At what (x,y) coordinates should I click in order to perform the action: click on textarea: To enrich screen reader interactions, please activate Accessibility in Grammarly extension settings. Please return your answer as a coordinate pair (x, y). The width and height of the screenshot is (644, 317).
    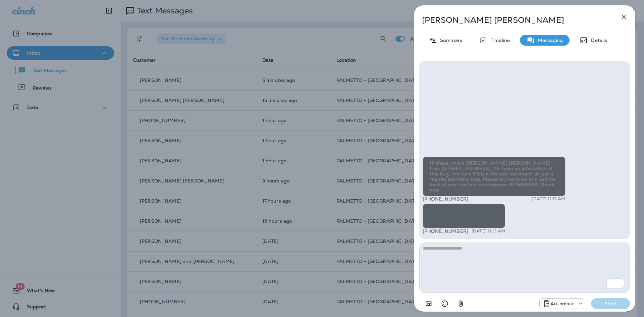
    Looking at the image, I should click on (525, 268).